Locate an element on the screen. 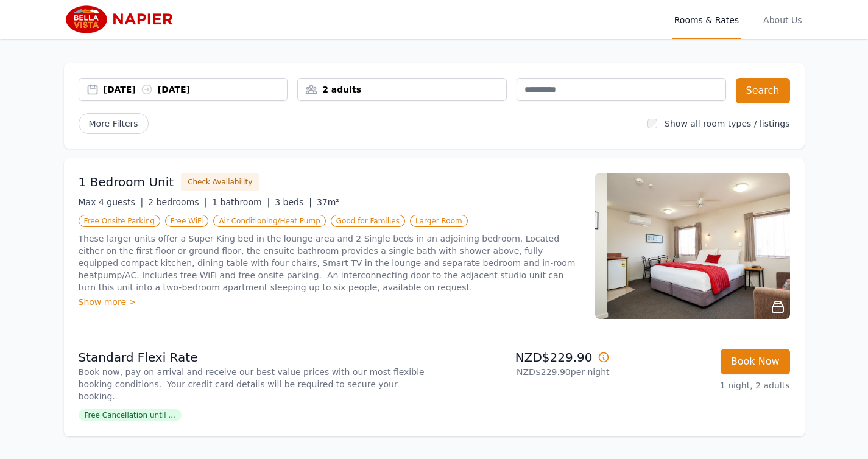 The image size is (868, 459). button: Book Now is located at coordinates (756, 361).